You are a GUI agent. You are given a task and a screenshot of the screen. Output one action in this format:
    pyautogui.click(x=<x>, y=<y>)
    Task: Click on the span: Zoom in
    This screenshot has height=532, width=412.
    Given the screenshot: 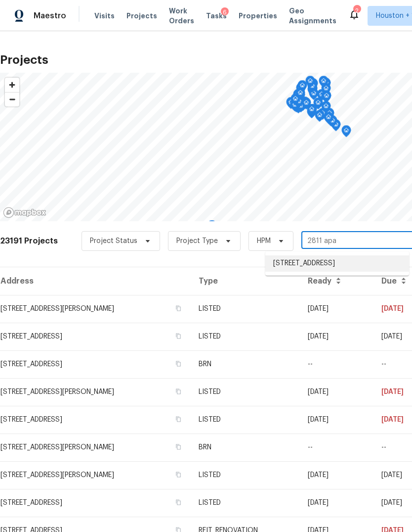 What is the action you would take?
    pyautogui.click(x=12, y=85)
    